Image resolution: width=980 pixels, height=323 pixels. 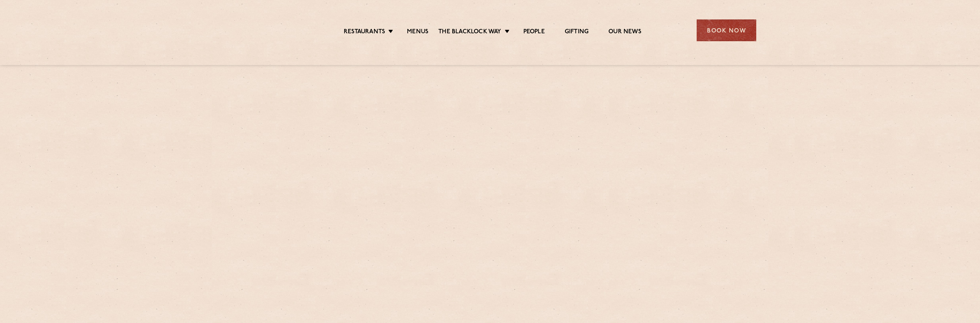 I want to click on div: Book Now, so click(x=726, y=30).